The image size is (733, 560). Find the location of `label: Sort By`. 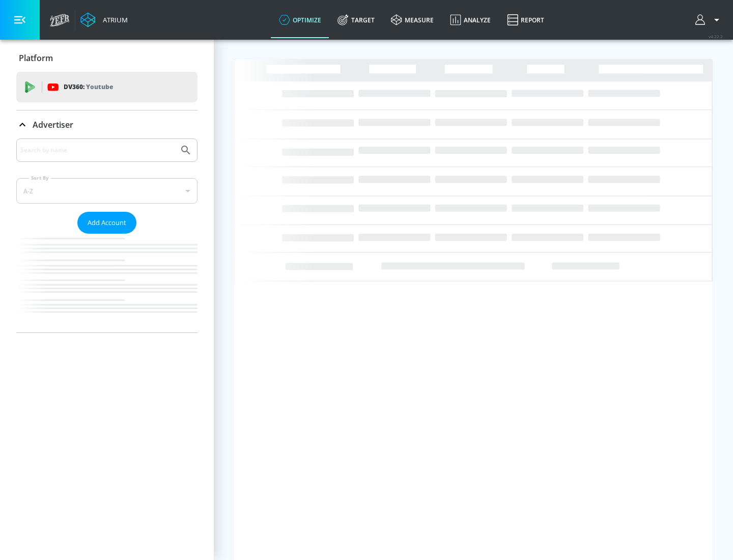

label: Sort By is located at coordinates (39, 178).